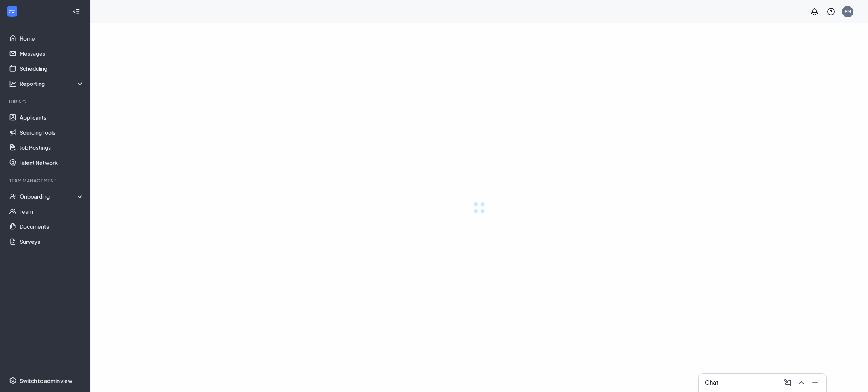 This screenshot has width=868, height=392. Describe the element at coordinates (52, 53) in the screenshot. I see `a: Messages` at that location.